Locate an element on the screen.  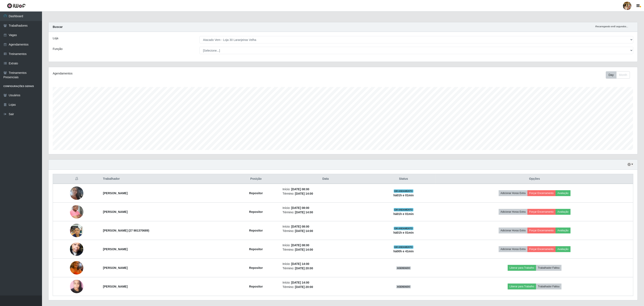
img: CoreUI Logo is located at coordinates (16, 6).